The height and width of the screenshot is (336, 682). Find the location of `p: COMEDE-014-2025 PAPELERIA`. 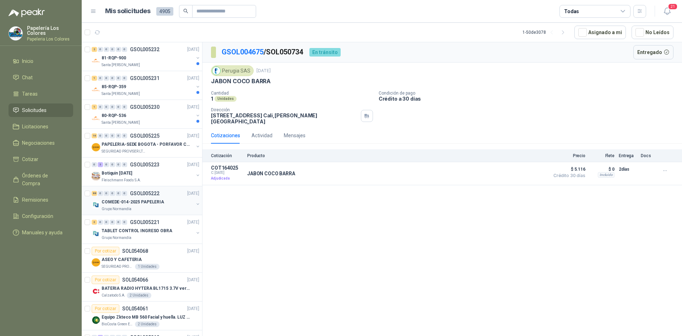

p: COMEDE-014-2025 PAPELERIA is located at coordinates (133, 202).